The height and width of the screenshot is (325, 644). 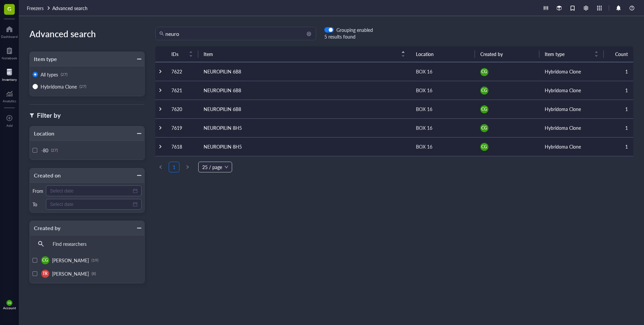 I want to click on a: Inventory, so click(x=9, y=74).